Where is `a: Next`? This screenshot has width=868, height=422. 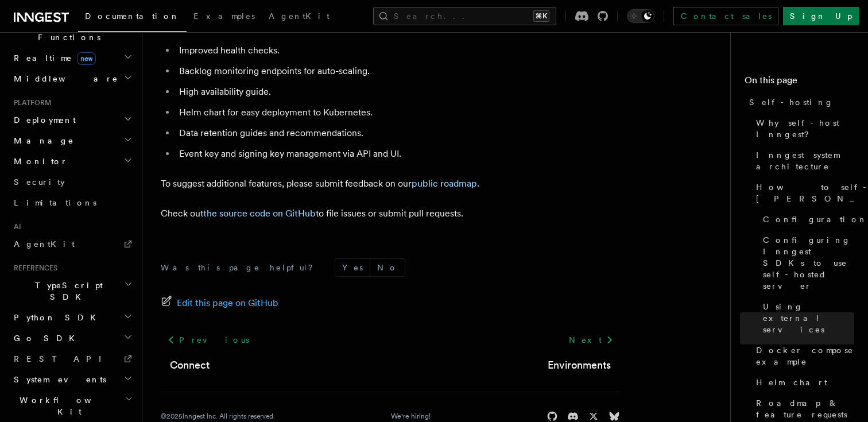 a: Next is located at coordinates (590, 340).